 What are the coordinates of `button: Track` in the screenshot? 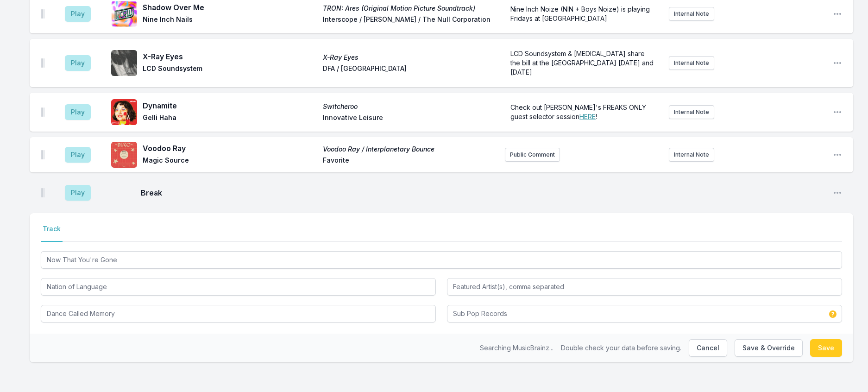 It's located at (51, 233).